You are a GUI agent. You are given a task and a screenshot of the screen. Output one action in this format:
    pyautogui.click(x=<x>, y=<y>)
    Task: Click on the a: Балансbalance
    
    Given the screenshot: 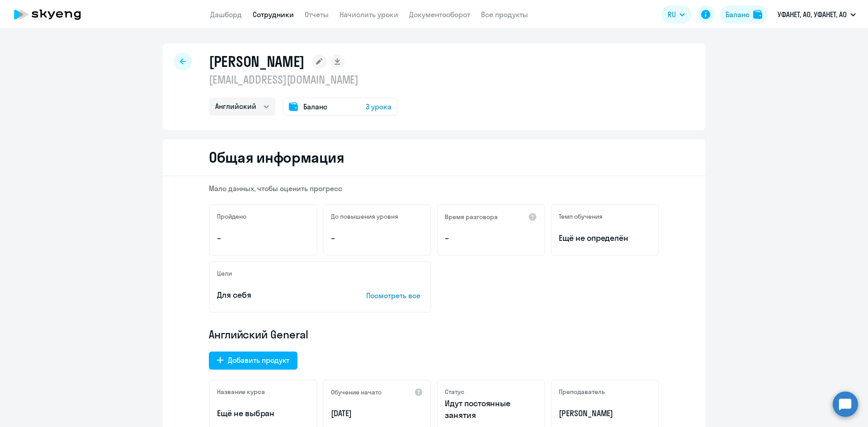 What is the action you would take?
    pyautogui.click(x=744, y=15)
    